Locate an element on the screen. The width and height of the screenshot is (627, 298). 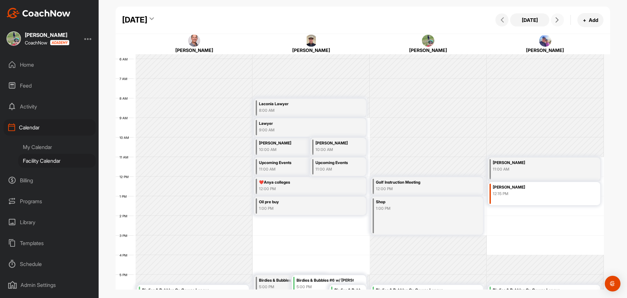
img: CoachNow is located at coordinates (39, 13).